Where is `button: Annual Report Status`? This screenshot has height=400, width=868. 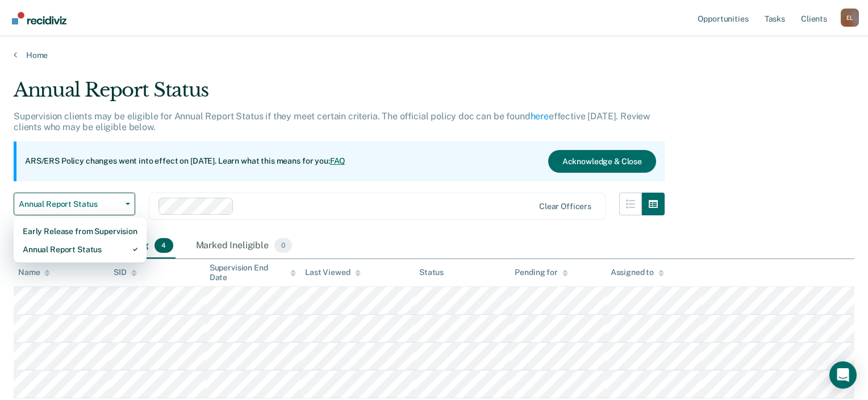
button: Annual Report Status is located at coordinates (74, 204).